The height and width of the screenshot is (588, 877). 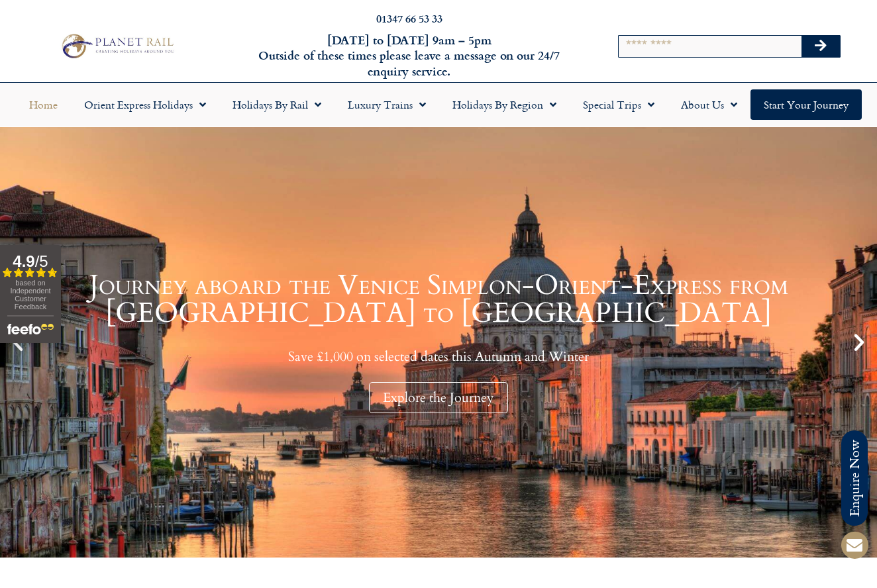 I want to click on img: Planet Rail Train Holidays Logo, so click(x=117, y=46).